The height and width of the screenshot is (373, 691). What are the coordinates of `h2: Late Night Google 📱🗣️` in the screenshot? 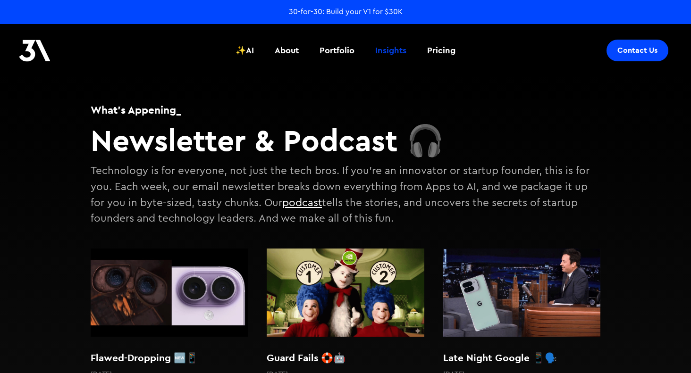 It's located at (521, 358).